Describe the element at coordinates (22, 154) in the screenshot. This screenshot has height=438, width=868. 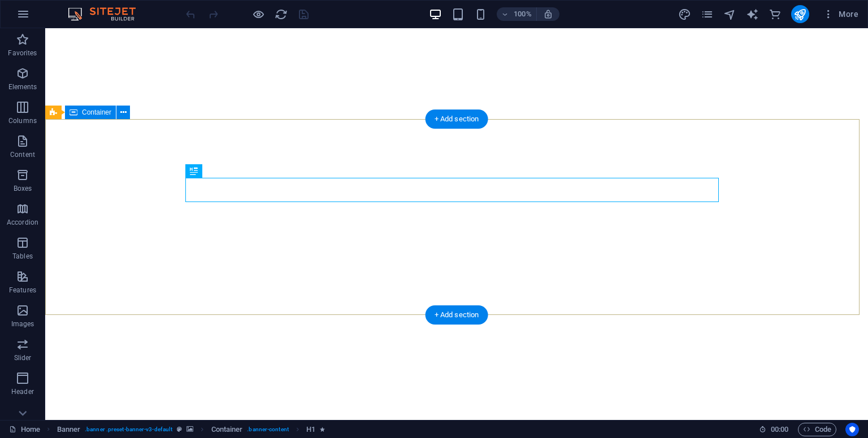
I see `p: Content` at that location.